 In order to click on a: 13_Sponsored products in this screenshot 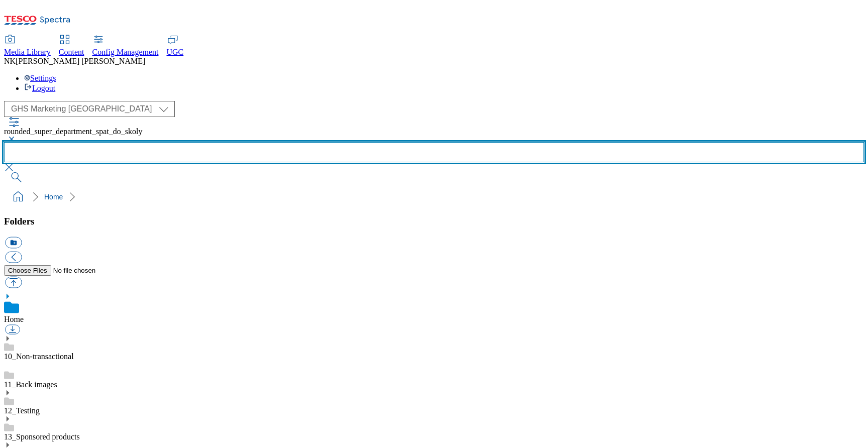, I will do `click(42, 436)`.